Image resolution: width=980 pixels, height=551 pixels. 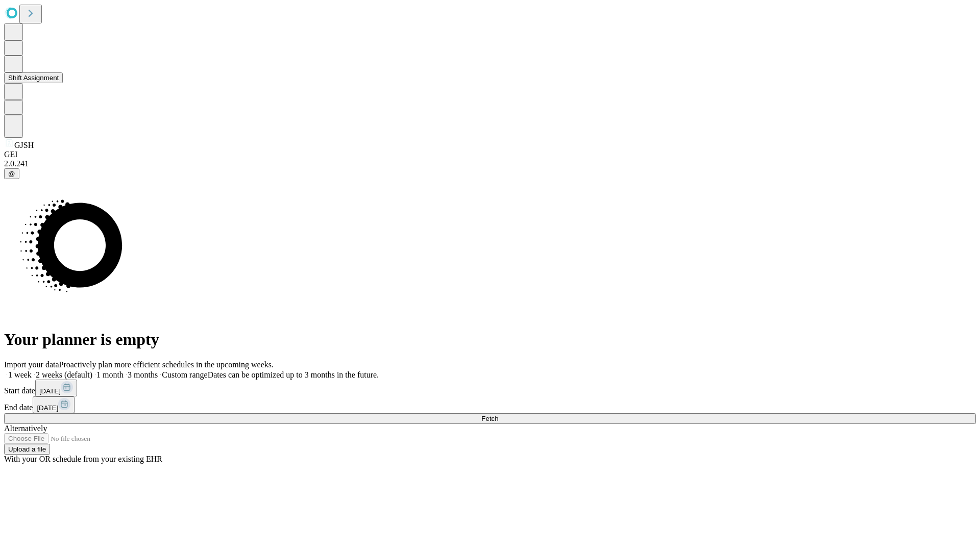 I want to click on span: 3 months, so click(x=143, y=375).